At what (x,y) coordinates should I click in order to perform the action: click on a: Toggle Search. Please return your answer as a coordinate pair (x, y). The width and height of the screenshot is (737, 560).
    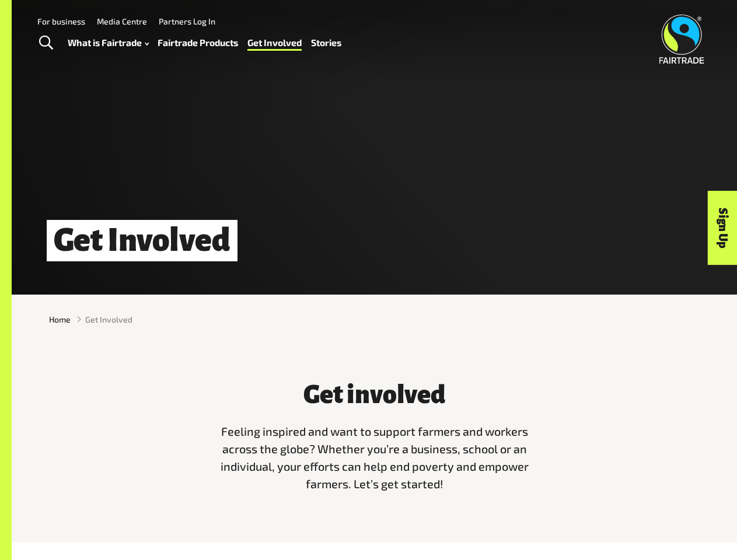
    Looking at the image, I should click on (46, 43).